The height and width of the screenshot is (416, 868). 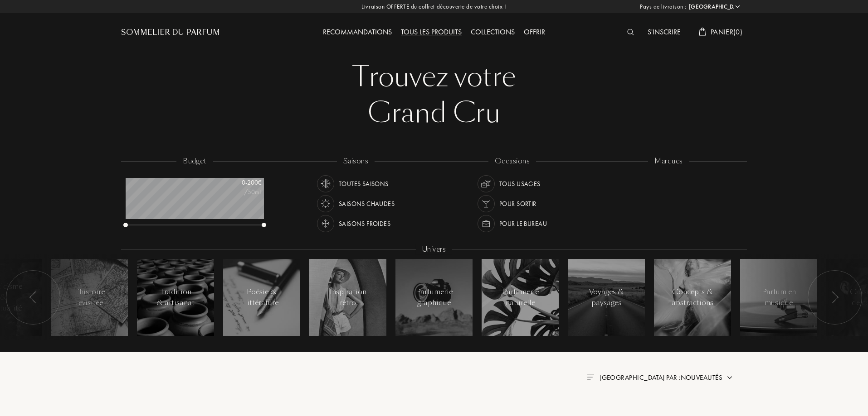 I want to click on img: cart_white.svg, so click(x=702, y=31).